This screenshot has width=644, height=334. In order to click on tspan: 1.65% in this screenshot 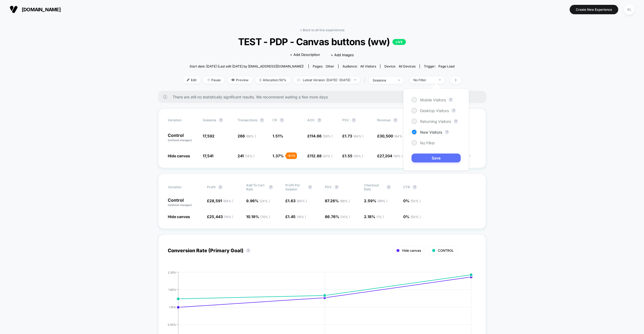, I will do `click(172, 289)`.